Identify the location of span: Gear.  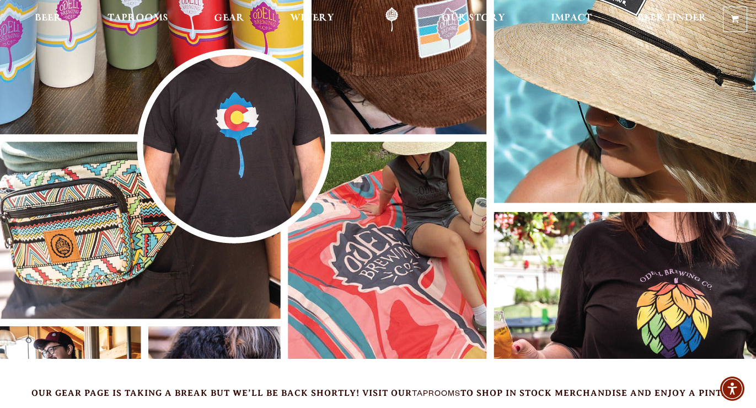
(229, 18).